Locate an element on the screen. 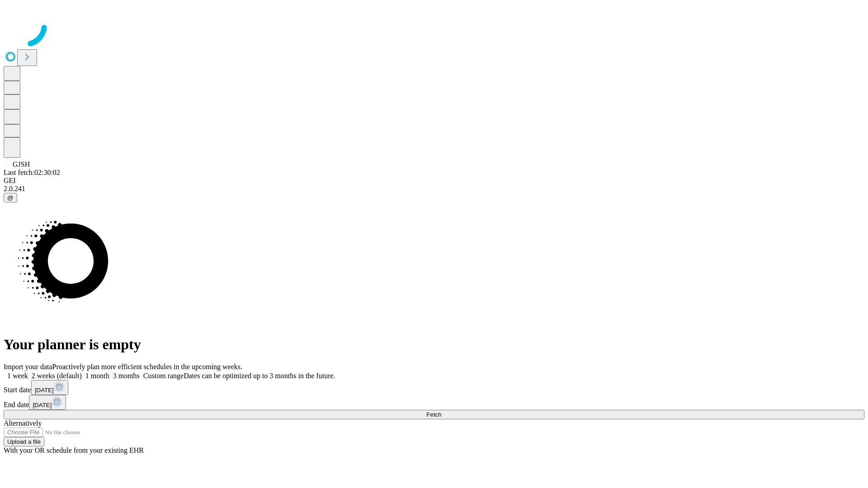 This screenshot has height=488, width=868. span: Dates can be optimized up to 3 months in the future. is located at coordinates (259, 375).